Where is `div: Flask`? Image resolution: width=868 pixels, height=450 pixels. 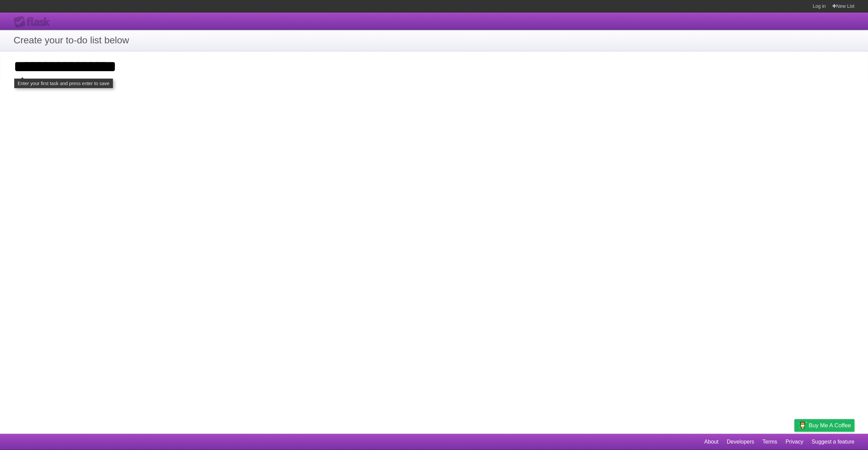 div: Flask is located at coordinates (34, 22).